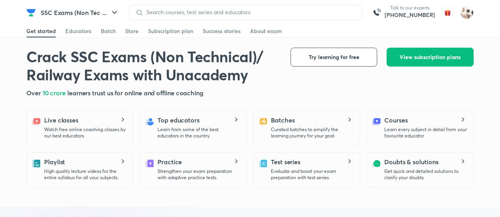  I want to click on p: Learn every subject in detail from your favourite educator., so click(426, 133).